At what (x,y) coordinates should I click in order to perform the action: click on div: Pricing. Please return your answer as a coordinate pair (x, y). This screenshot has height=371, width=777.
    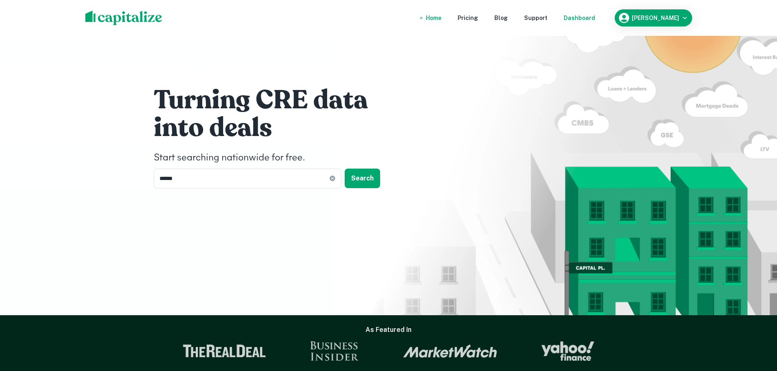
    Looking at the image, I should click on (468, 18).